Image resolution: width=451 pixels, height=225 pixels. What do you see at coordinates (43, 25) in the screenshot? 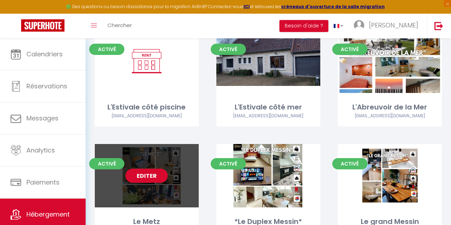
I see `img: Super Booking` at bounding box center [43, 25].